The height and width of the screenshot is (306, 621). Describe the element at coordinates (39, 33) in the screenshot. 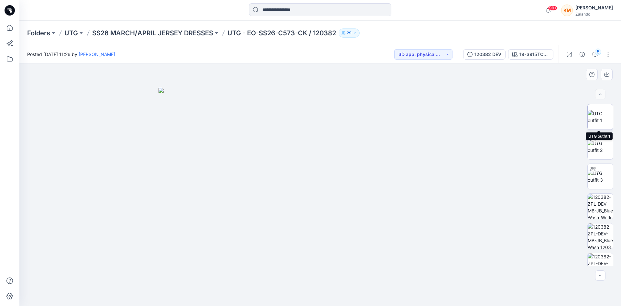

I see `p: Folders` at that location.